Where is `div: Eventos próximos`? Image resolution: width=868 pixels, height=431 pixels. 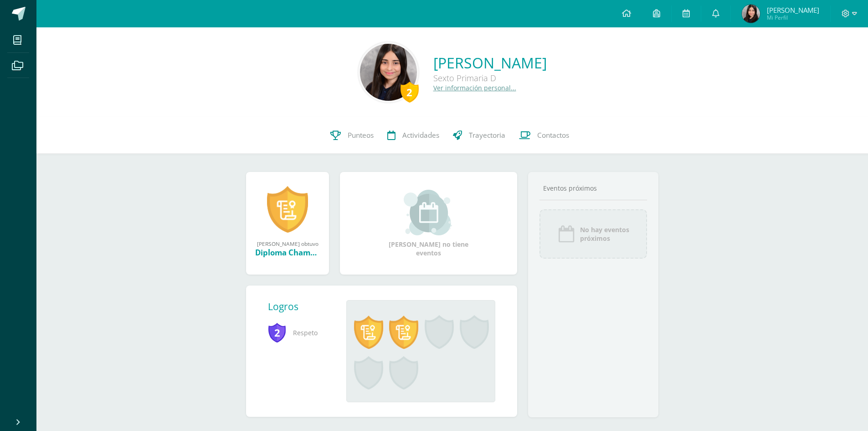 div: Eventos próximos is located at coordinates (593, 188).